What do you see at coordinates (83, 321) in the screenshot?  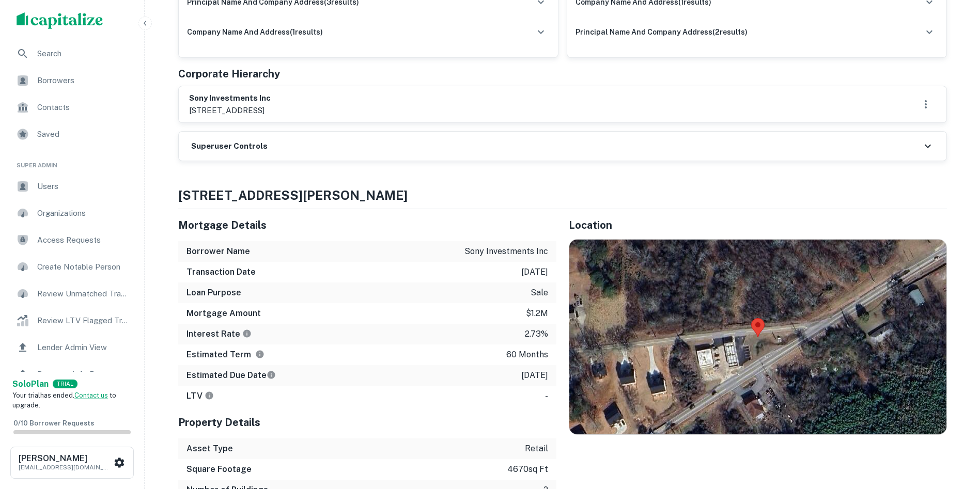 I see `span: Review LTV Flagged Transactions` at bounding box center [83, 321].